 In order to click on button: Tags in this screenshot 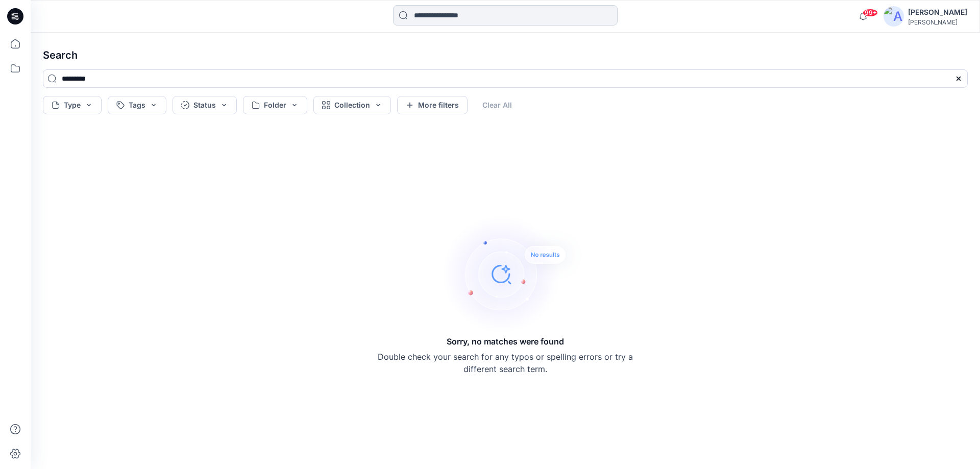, I will do `click(137, 105)`.